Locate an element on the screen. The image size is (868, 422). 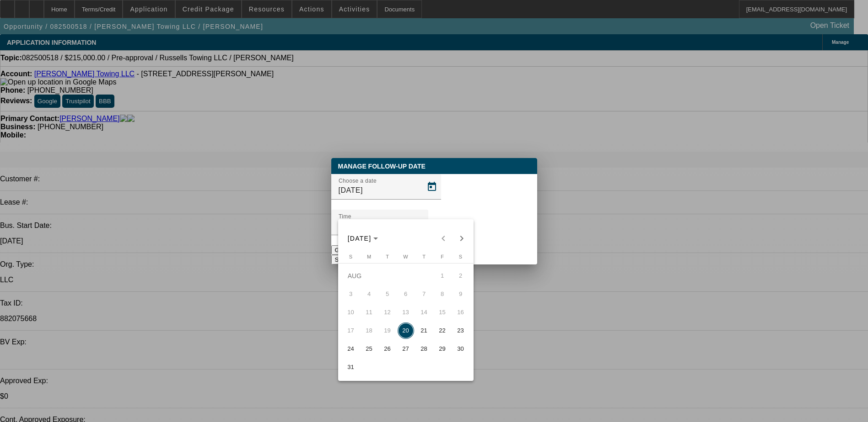
span: 30 is located at coordinates (461, 349).